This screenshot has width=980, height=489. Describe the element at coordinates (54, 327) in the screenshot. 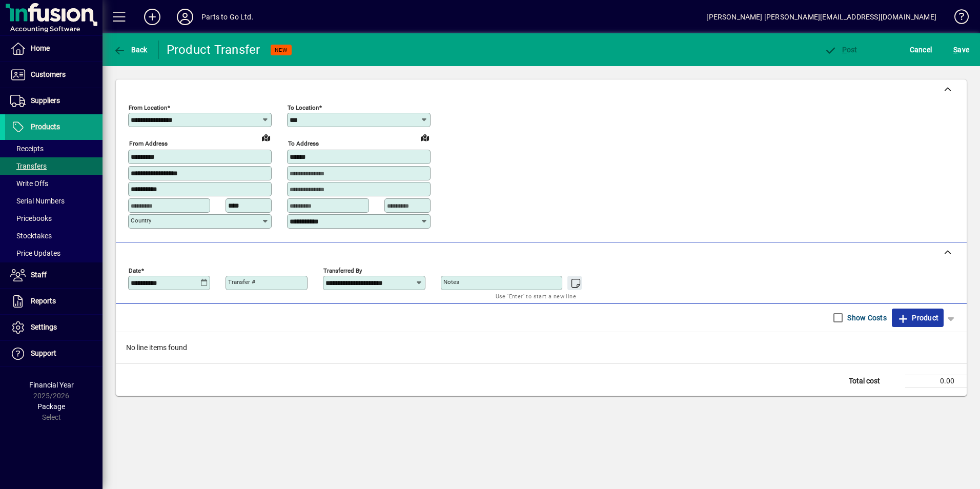

I see `a: Settings` at that location.